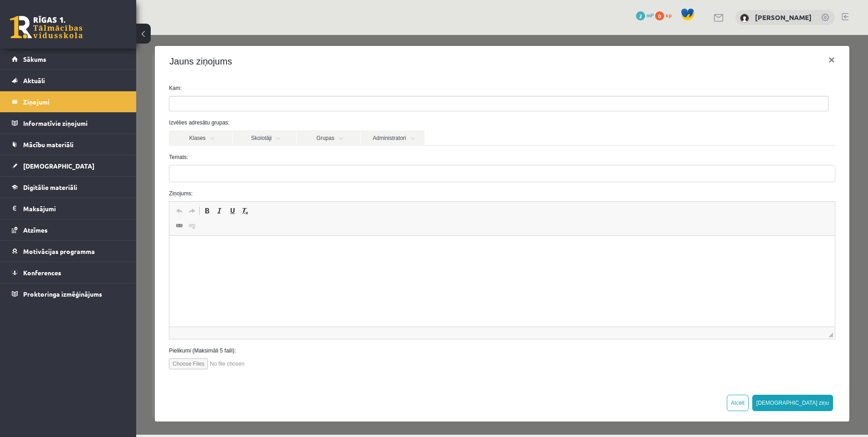 The width and height of the screenshot is (868, 437). Describe the element at coordinates (74, 209) in the screenshot. I see `legend: Maksājumi` at that location.